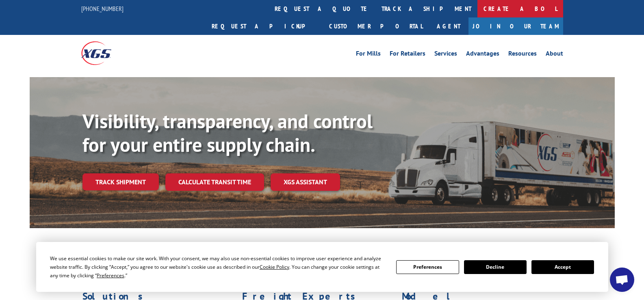  I want to click on a: Calculate transit time, so click(214, 182).